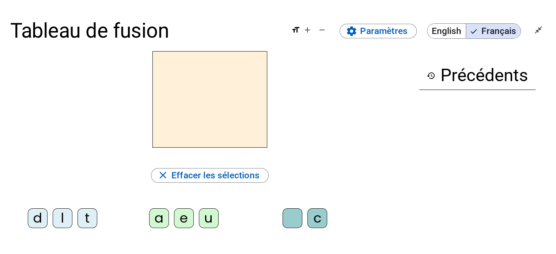 The image size is (556, 254). Describe the element at coordinates (159, 218) in the screenshot. I see `div: a` at that location.